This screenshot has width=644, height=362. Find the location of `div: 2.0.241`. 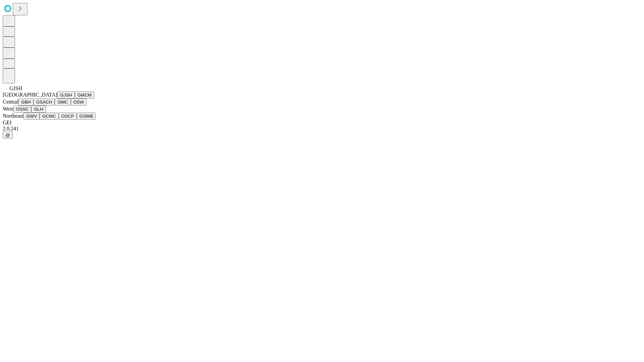

div: 2.0.241 is located at coordinates (322, 129).